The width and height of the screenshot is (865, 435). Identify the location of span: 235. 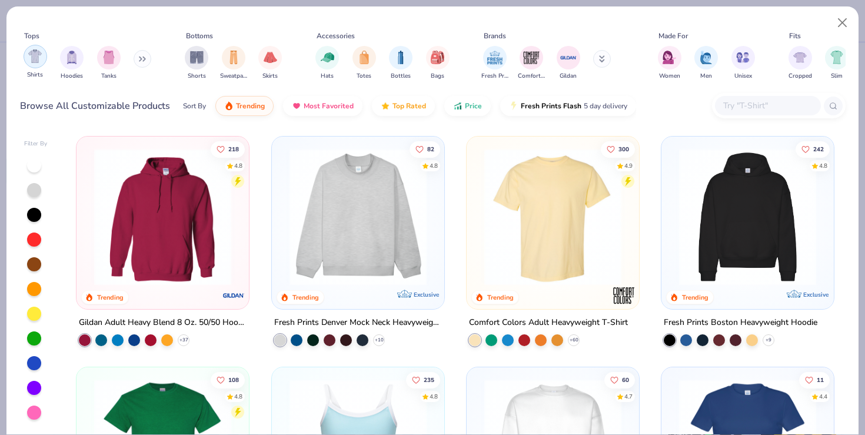
(429, 380).